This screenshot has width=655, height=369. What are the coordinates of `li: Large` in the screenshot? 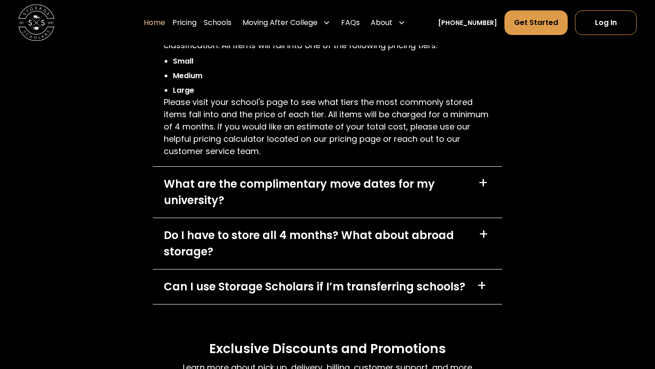 It's located at (332, 90).